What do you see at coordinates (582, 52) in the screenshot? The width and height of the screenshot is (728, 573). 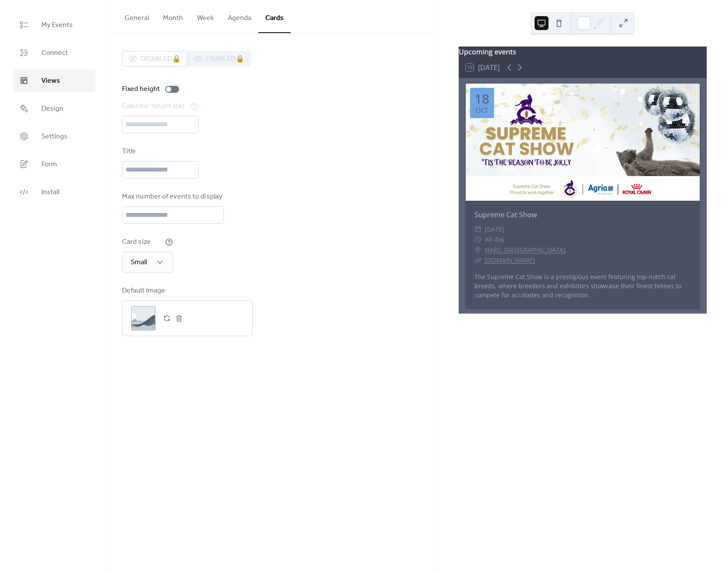 I see `div: Upcoming events` at bounding box center [582, 52].